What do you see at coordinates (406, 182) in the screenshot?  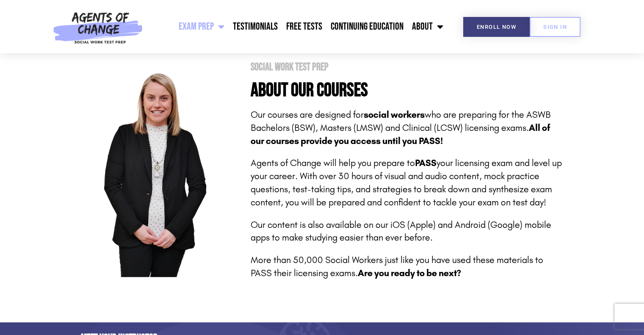 I see `p: Agents of Change will help you prepare to your licensing exam and level up your career. With over...` at bounding box center [406, 182].